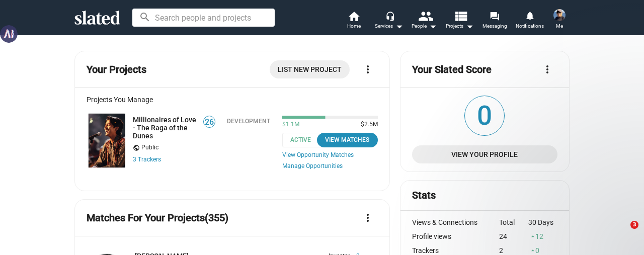  What do you see at coordinates (354, 16) in the screenshot?
I see `mat-icon: home` at bounding box center [354, 16].